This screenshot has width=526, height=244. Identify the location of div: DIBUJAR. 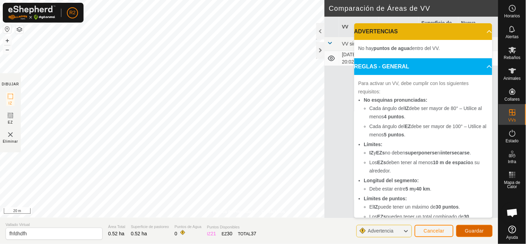
(10, 84).